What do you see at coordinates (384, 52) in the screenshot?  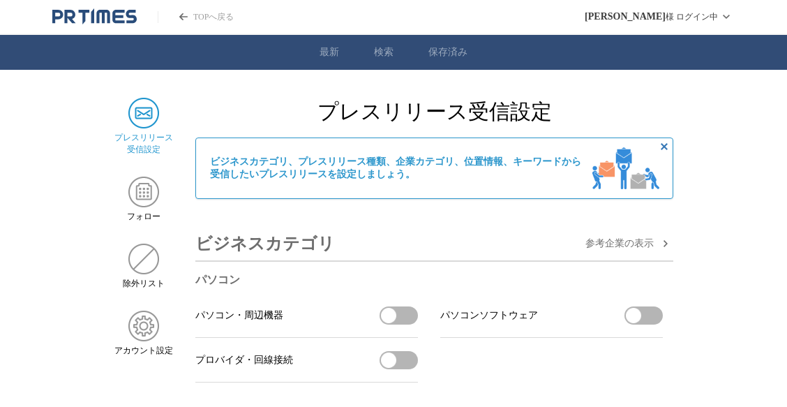 I see `a: 検索` at bounding box center [384, 52].